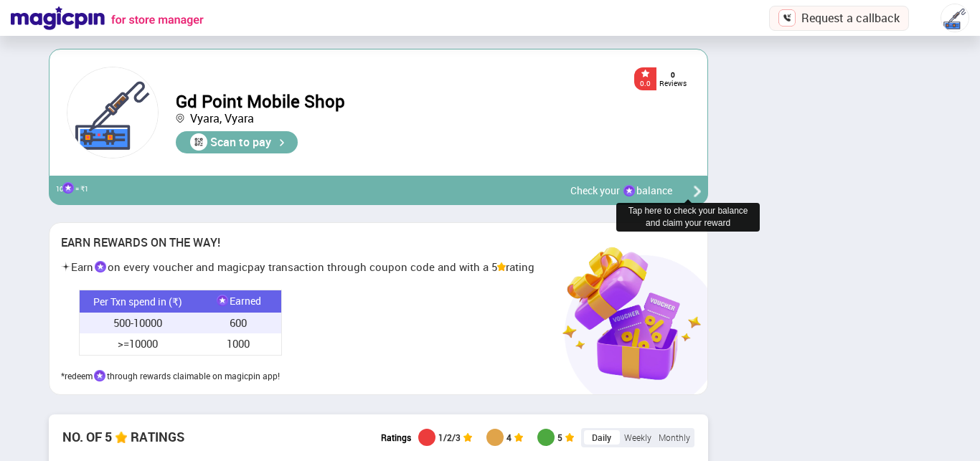  I want to click on div: *redeem through rewards claimable on magicpin app!, so click(378, 376).